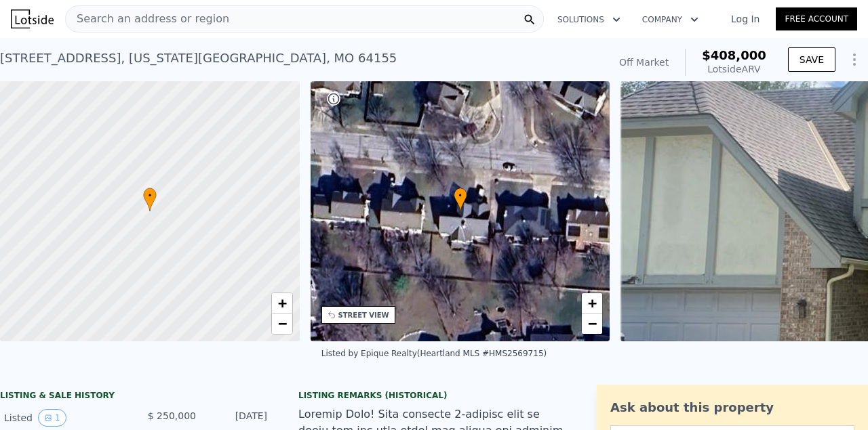 Image resolution: width=868 pixels, height=430 pixels. What do you see at coordinates (434, 396) in the screenshot?
I see `div: Listing Remarks (Historical)` at bounding box center [434, 396].